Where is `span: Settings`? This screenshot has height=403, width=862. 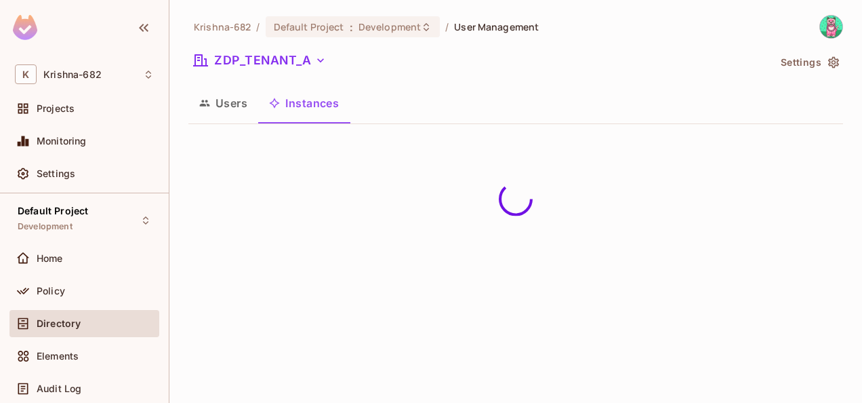
span: Settings is located at coordinates (56, 174).